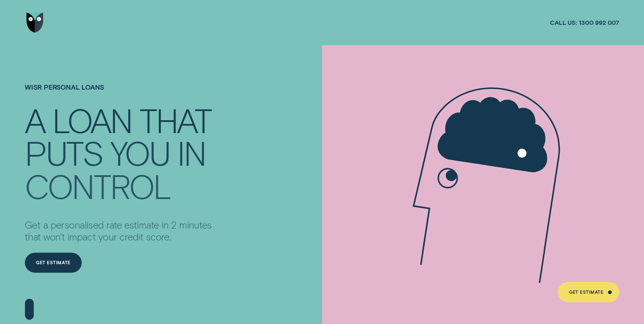  I want to click on span: 1300 992 007, so click(599, 22).